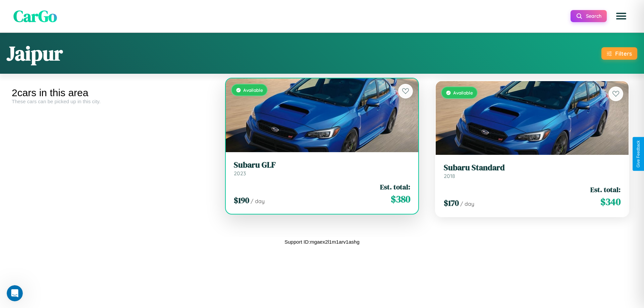 This screenshot has width=644, height=308. I want to click on span: $ 170, so click(451, 203).